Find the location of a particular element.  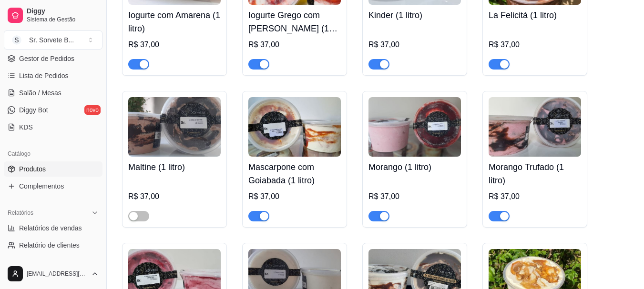

a: Lista de Pedidos is located at coordinates (53, 76).